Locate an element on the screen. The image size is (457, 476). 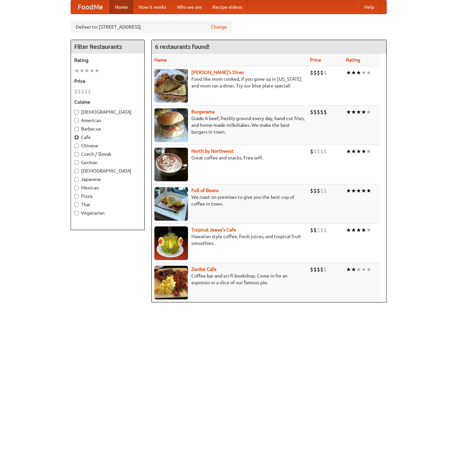
ng-pluralize: 6 restaurants found! is located at coordinates (182, 46).